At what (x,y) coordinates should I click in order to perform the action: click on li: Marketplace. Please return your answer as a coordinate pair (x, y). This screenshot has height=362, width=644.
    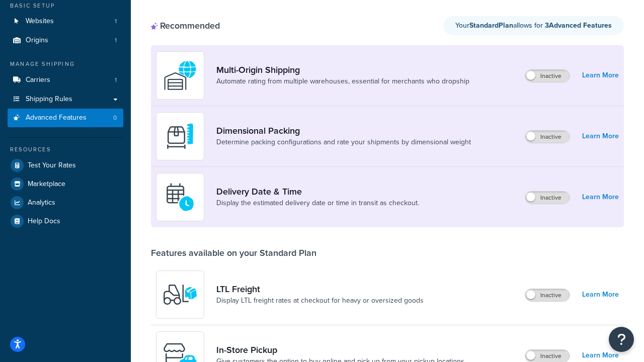
    Looking at the image, I should click on (66, 184).